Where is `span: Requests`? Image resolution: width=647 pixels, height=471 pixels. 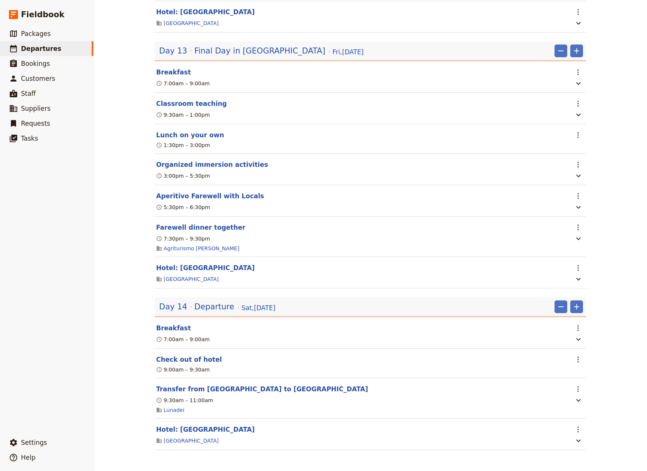 span: Requests is located at coordinates (36, 124).